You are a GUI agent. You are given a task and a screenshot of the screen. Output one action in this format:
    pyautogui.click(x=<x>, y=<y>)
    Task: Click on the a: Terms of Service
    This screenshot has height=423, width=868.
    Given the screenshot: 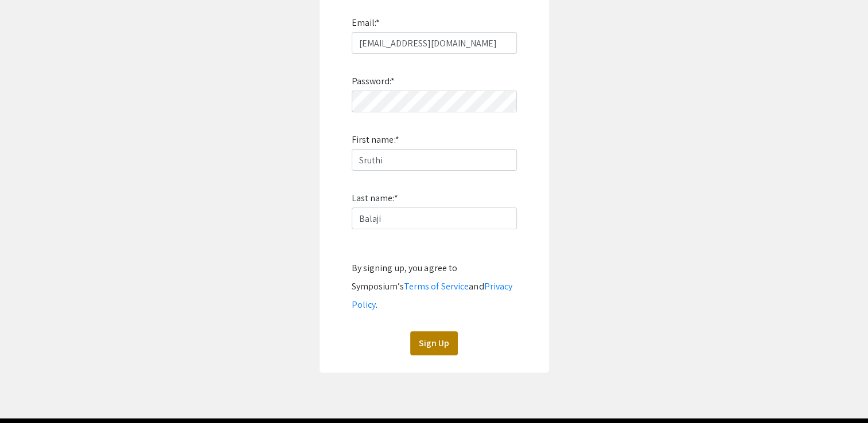 What is the action you would take?
    pyautogui.click(x=437, y=287)
    